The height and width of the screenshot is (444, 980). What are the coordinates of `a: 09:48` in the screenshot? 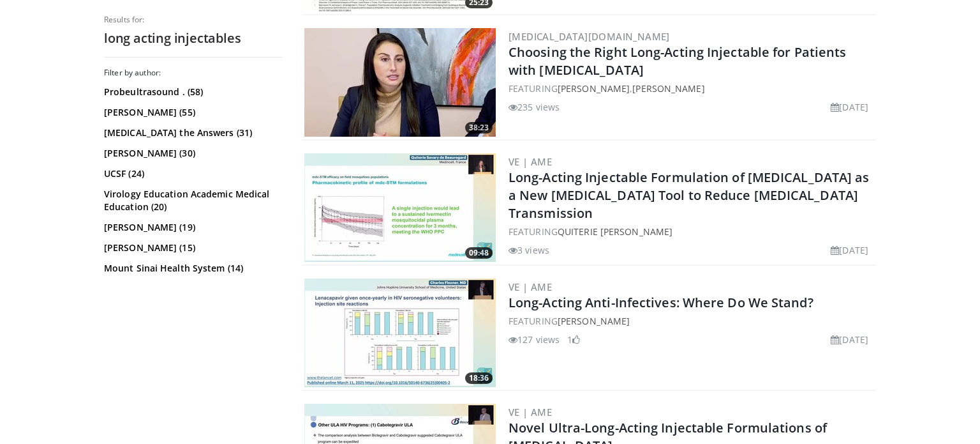 It's located at (400, 208).